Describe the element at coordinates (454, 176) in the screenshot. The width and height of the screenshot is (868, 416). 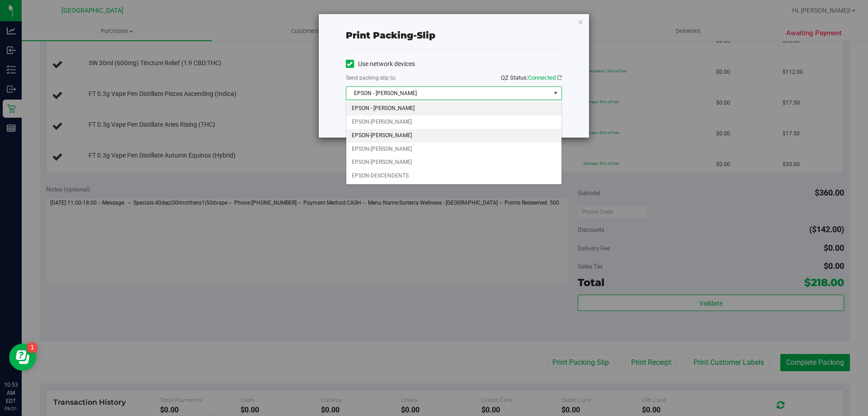
I see `li: EPSON-DESCENDENTS` at that location.